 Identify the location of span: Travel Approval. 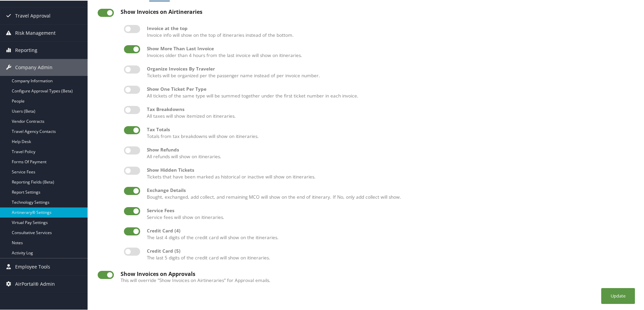
(33, 15).